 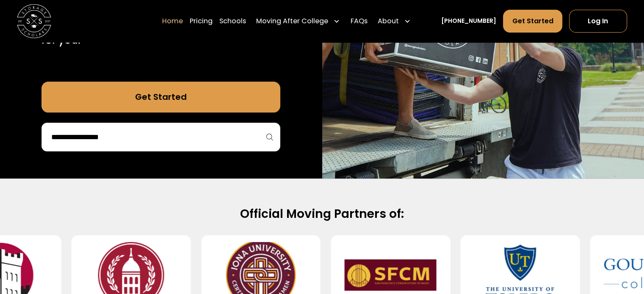 I want to click on a: Home, so click(x=173, y=21).